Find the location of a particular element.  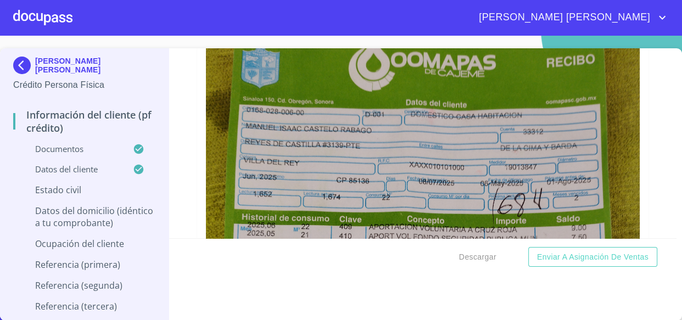

p: Referencia (tercera) is located at coordinates (84, 306).